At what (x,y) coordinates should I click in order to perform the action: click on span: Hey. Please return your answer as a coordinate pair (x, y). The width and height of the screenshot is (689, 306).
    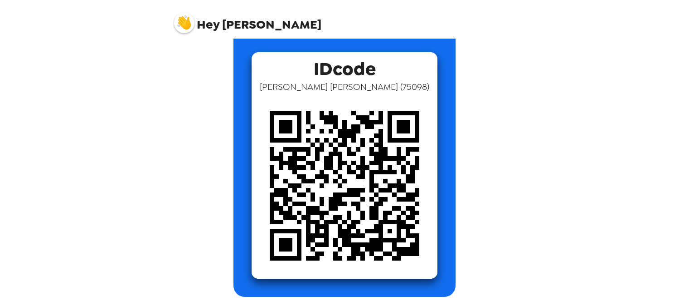
    Looking at the image, I should click on (208, 24).